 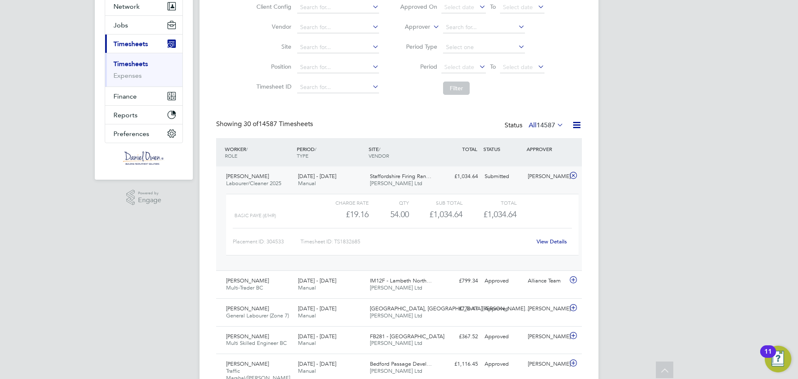 I want to click on div: £799.34, so click(x=460, y=281).